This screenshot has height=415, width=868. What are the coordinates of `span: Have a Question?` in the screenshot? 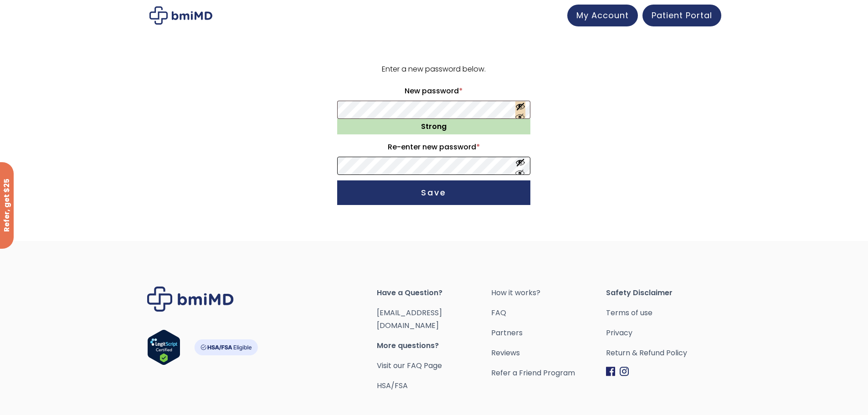 It's located at (434, 293).